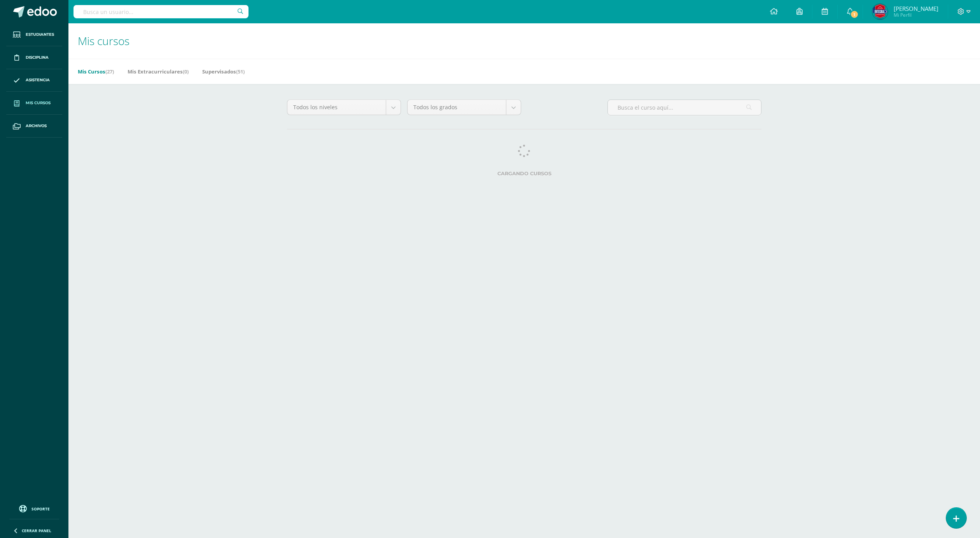  Describe the element at coordinates (854, 14) in the screenshot. I see `span: 1` at that location.